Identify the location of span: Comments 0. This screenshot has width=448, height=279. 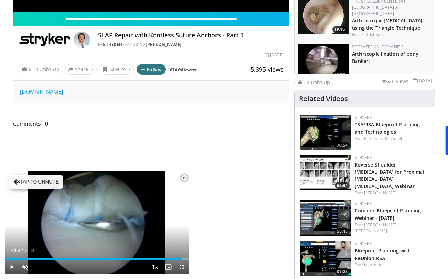
(151, 124).